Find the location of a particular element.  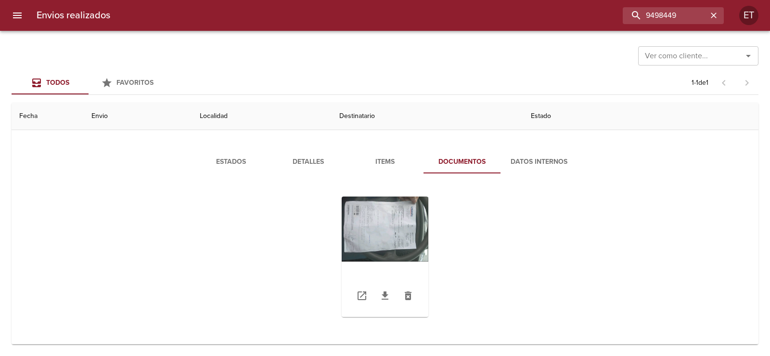

span: Favoritos is located at coordinates (135, 82).